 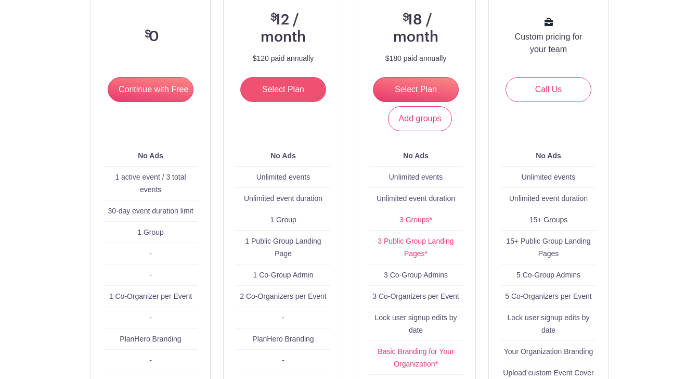 What do you see at coordinates (284, 275) in the screenshot?
I see `span: 1 Co-Group Admin` at bounding box center [284, 275].